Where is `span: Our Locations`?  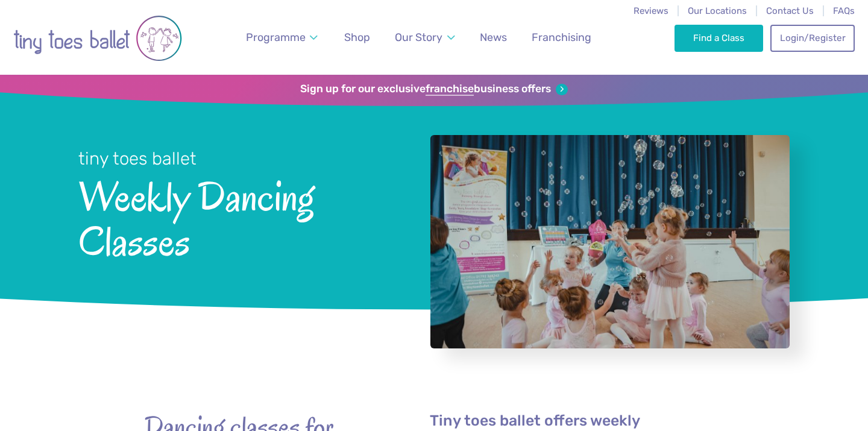
span: Our Locations is located at coordinates (717, 11).